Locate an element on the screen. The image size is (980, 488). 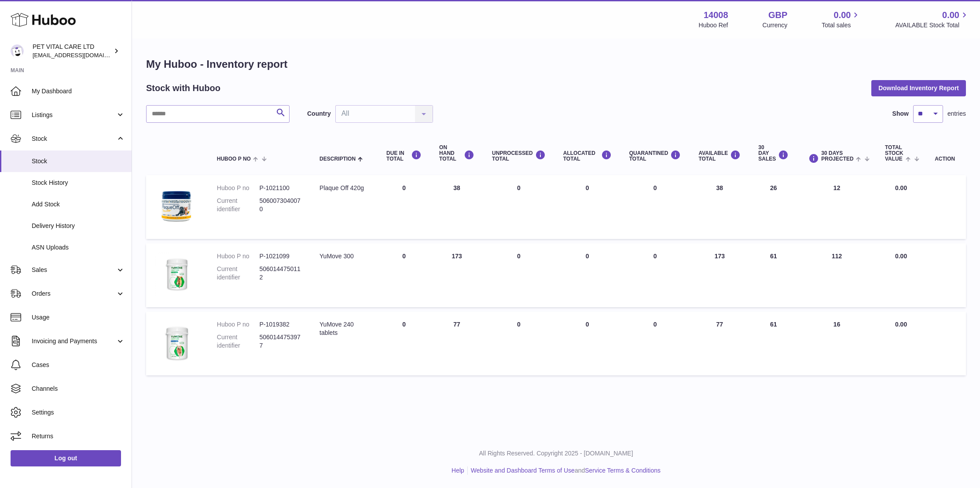
label: Show is located at coordinates (900, 114).